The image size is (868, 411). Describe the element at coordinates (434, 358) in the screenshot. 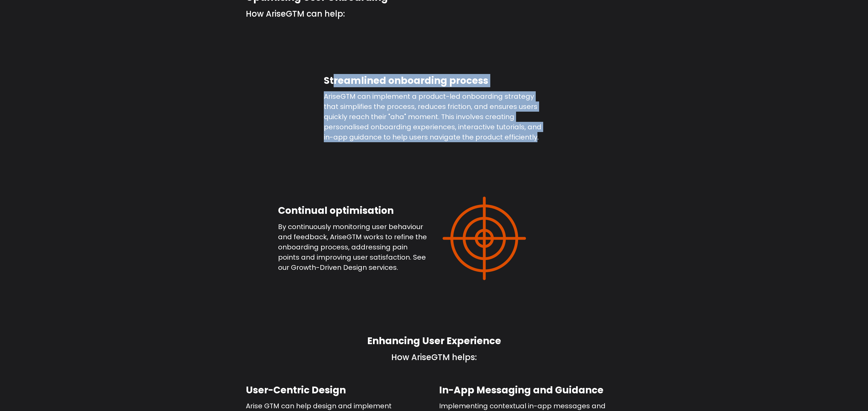

I see `h3: How AriseGTM helps:` at that location.